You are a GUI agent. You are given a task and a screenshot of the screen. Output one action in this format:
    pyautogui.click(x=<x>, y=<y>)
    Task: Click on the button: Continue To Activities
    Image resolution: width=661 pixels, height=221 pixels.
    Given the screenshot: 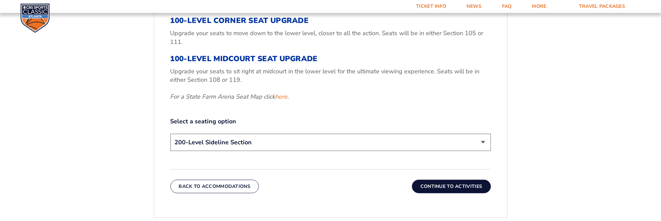 What is the action you would take?
    pyautogui.click(x=451, y=187)
    